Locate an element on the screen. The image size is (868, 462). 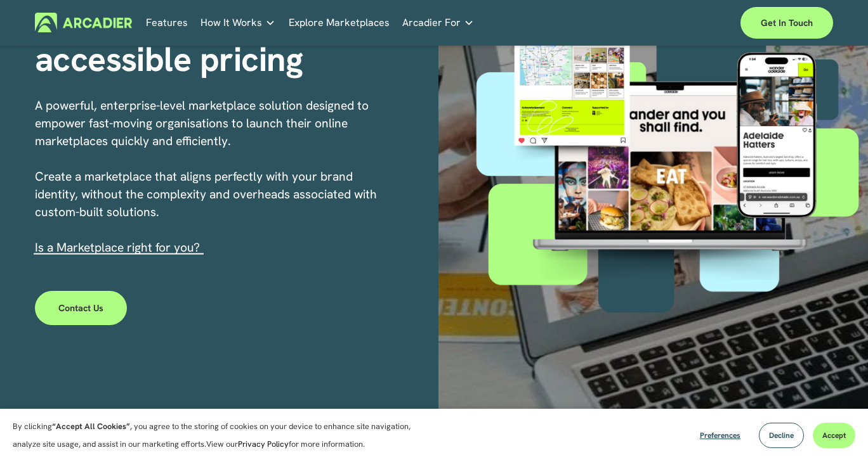
span: I is located at coordinates (117, 247).